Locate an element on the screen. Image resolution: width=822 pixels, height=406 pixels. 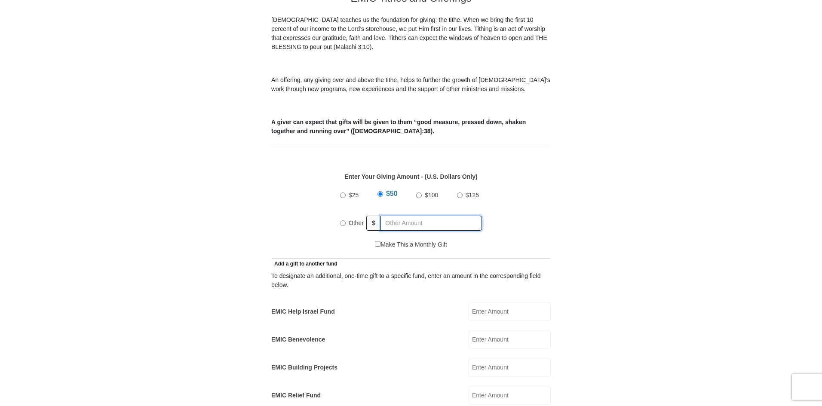
label: EMIC Benevolence is located at coordinates (298, 339).